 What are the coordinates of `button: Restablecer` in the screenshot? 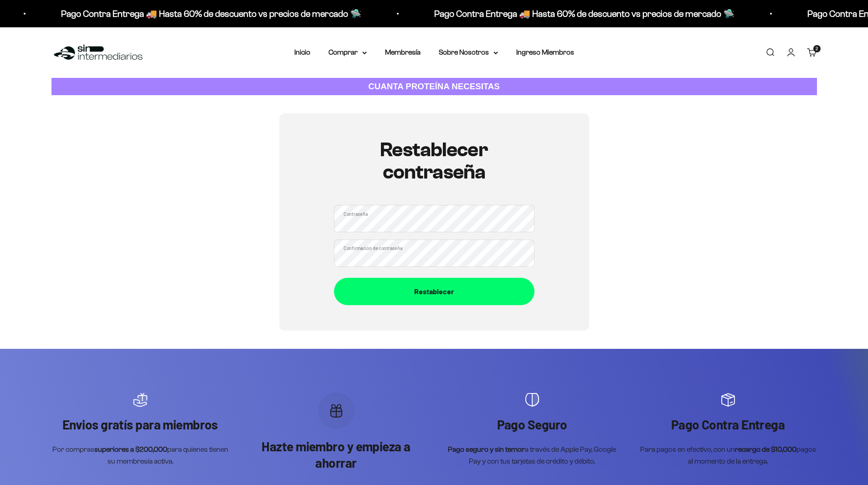 It's located at (434, 291).